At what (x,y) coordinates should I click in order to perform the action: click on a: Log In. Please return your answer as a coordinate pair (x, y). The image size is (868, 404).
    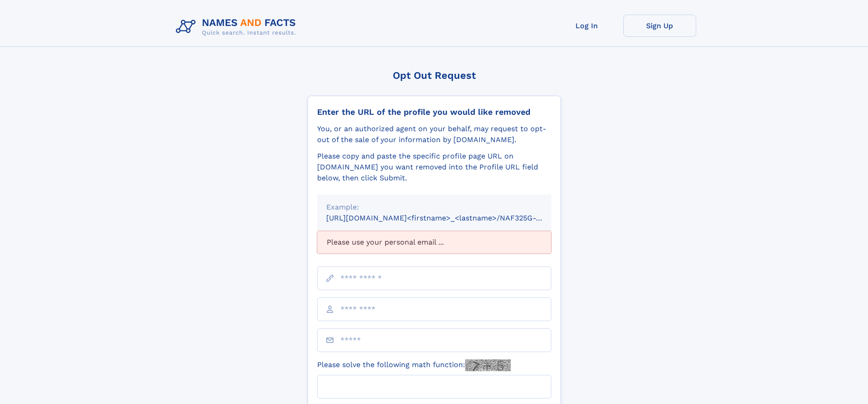
    Looking at the image, I should click on (587, 25).